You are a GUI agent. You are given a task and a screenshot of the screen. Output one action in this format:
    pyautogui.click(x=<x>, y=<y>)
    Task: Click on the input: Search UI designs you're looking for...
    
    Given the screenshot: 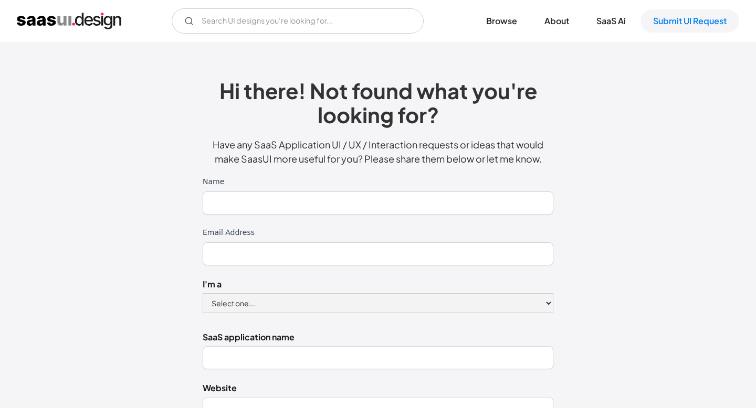 What is the action you would take?
    pyautogui.click(x=298, y=21)
    